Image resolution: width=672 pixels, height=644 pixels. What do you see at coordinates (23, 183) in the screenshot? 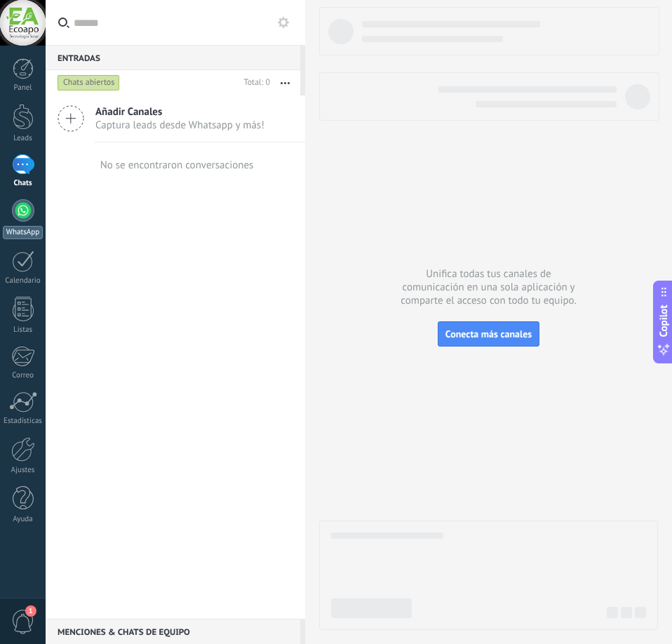
I see `div: Chats` at bounding box center [23, 183].